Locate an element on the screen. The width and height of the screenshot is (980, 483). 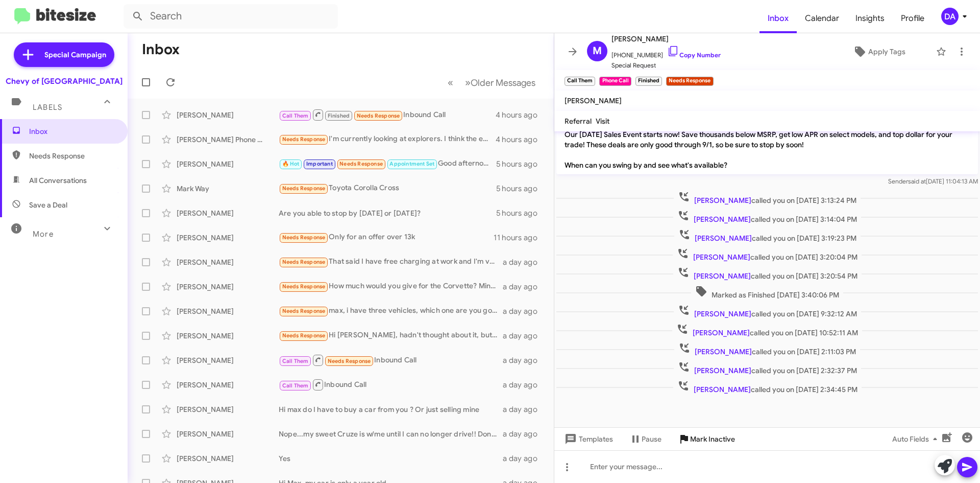
span: said at is located at coordinates (917, 181).